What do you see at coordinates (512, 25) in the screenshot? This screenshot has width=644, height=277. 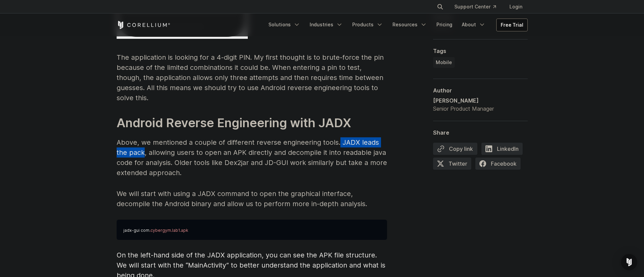 I see `a: Free Trial` at bounding box center [512, 25].